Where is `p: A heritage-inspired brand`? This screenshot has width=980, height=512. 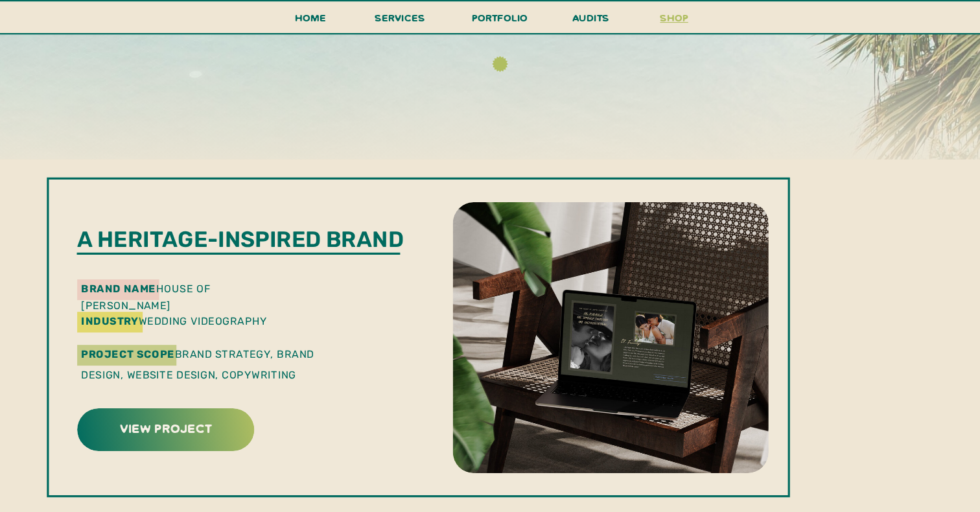 p: A heritage-inspired brand is located at coordinates (248, 225).